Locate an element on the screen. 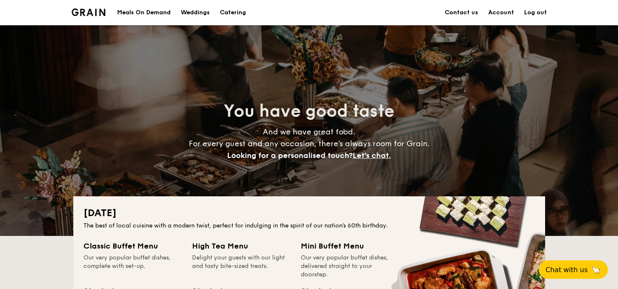 The height and width of the screenshot is (289, 618). div: Our very popular buffet dishes, complete with set-up. is located at coordinates (133, 266).